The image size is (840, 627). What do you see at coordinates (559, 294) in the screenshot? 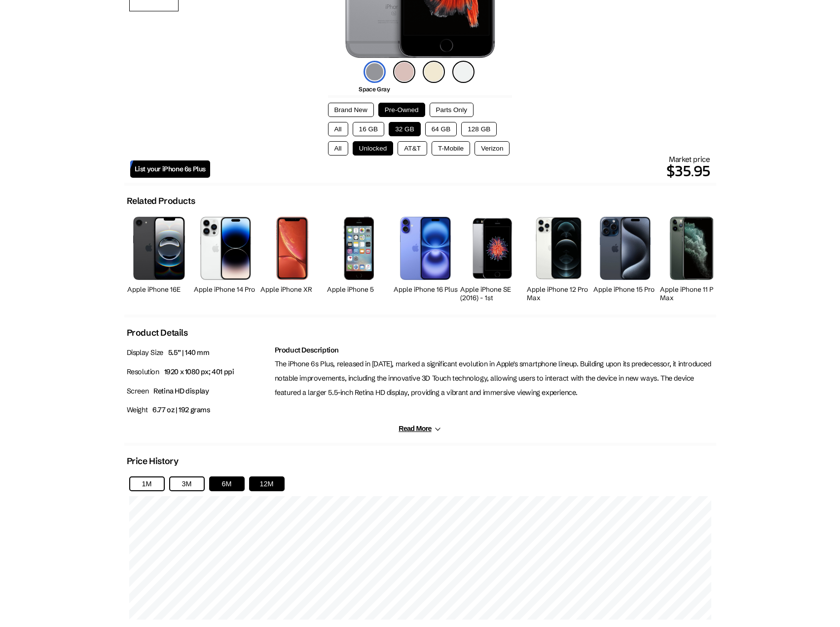
I see `h2: Apple iPhone 12 Pro Max` at bounding box center [559, 294].